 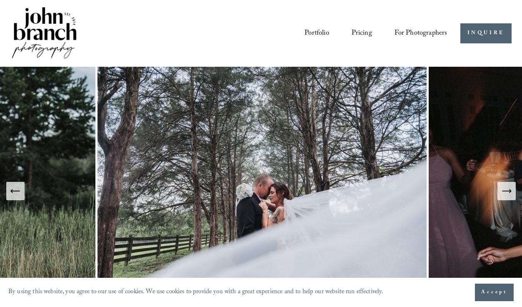 What do you see at coordinates (494, 292) in the screenshot?
I see `span: Accept` at bounding box center [494, 292].